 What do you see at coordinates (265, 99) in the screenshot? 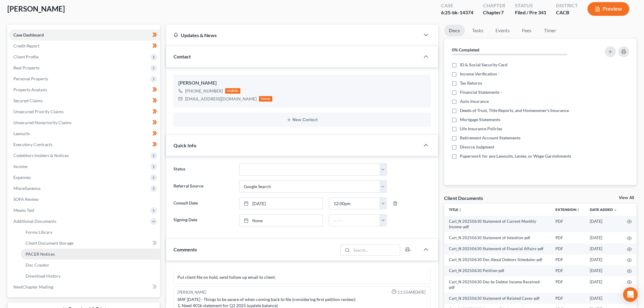
I see `div: home` at bounding box center [265, 99].